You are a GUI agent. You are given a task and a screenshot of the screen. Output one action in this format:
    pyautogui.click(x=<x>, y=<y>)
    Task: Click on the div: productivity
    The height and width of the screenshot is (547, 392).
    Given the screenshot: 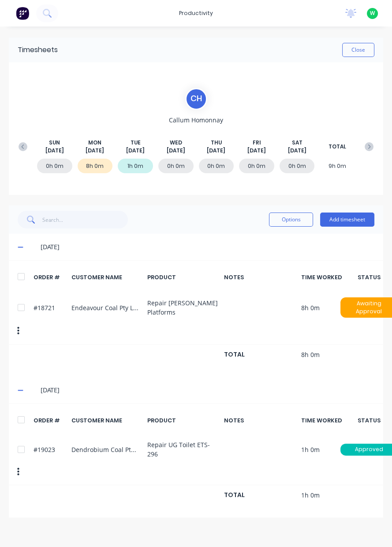 What is the action you would take?
    pyautogui.click(x=196, y=13)
    